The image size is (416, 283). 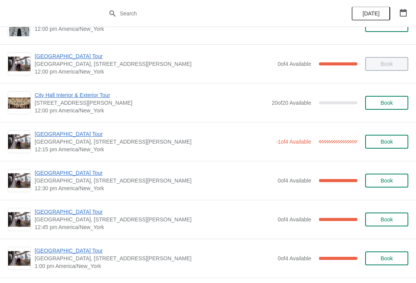 What do you see at coordinates (19, 103) in the screenshot?
I see `img: City Hall Interior & Exterior Tour | 1400 John F Kennedy Boulevard, Suite 121, Philadelphia, PA, ...` at bounding box center [19, 103].